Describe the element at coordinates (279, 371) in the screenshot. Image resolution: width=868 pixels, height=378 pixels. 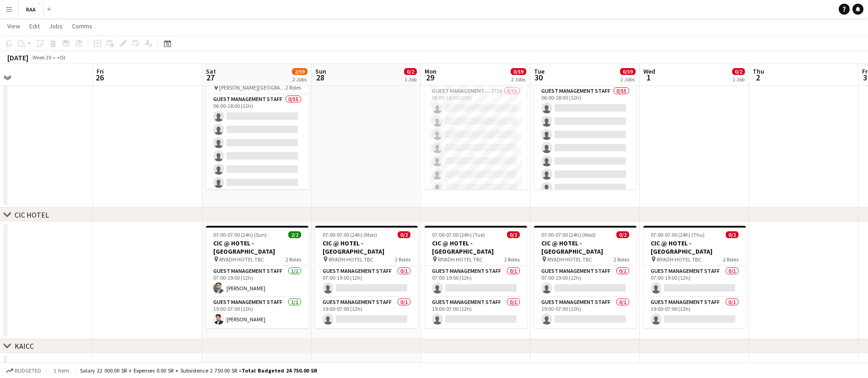
I see `span: Total Budgeted 24 750.00 SR` at that location.